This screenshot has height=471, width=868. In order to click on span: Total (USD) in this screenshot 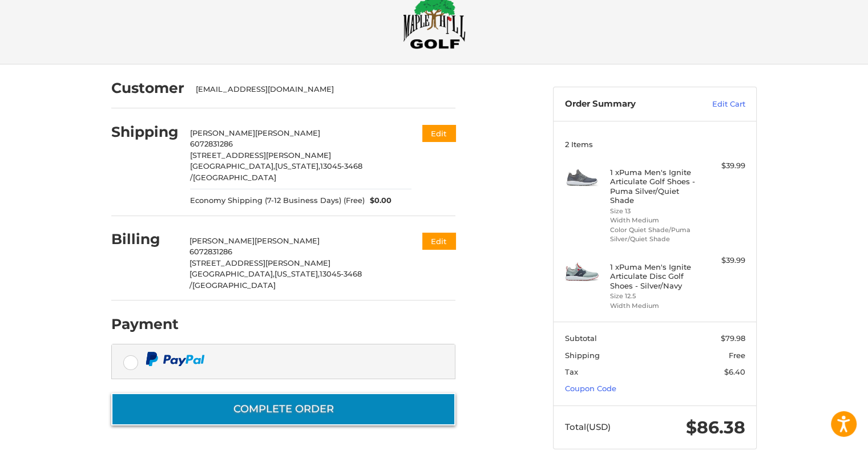, I will do `click(588, 427)`.